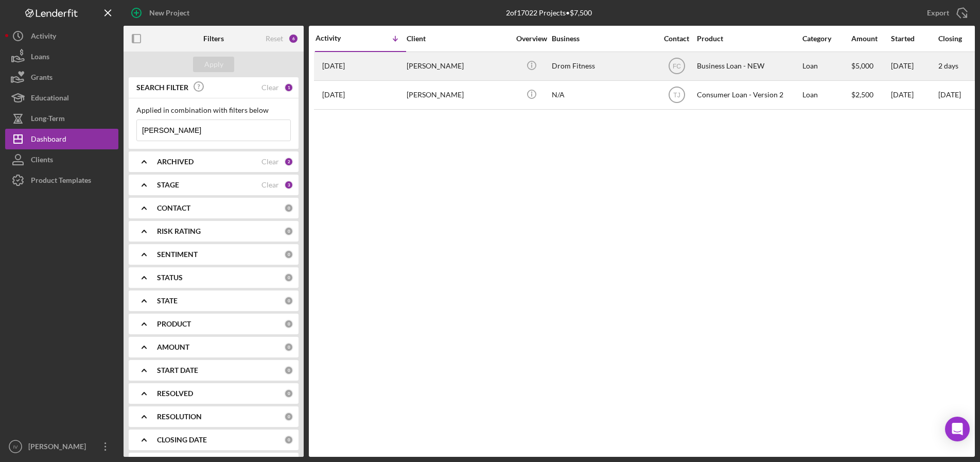 The image size is (980, 462). What do you see at coordinates (604, 39) in the screenshot?
I see `div: Business` at bounding box center [604, 39].